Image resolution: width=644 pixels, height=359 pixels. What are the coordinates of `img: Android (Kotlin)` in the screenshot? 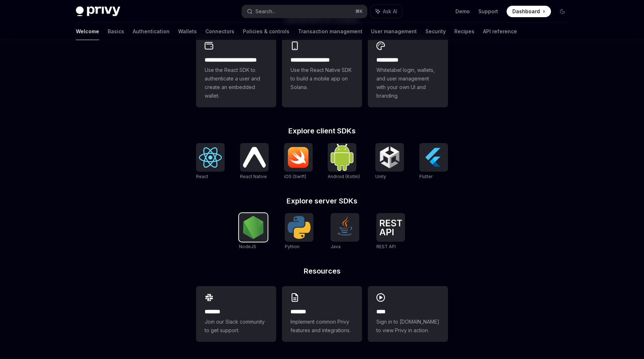 It's located at (342, 157).